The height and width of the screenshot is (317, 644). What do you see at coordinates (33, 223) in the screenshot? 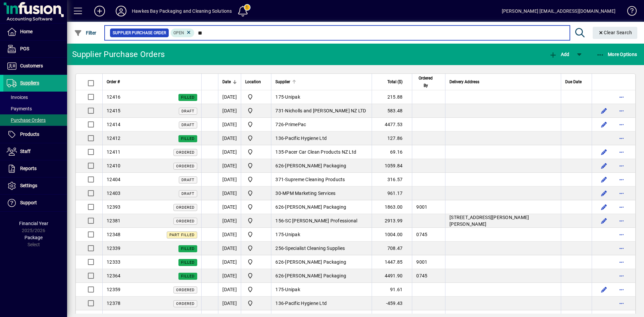
I see `span: Financial Year` at bounding box center [33, 223].